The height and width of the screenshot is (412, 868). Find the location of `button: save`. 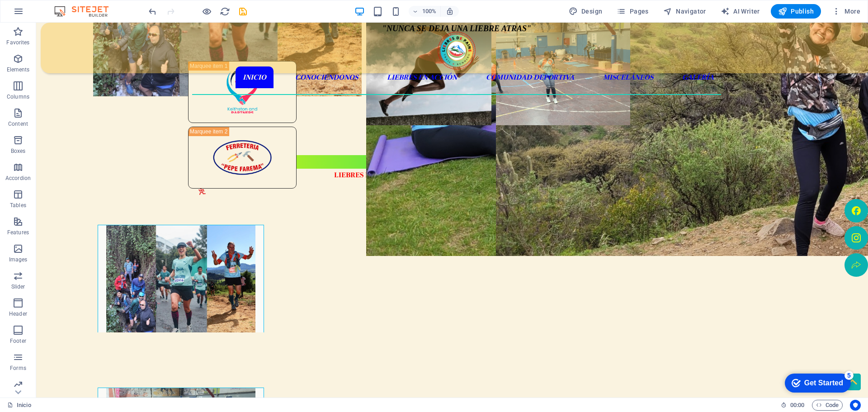

button: save is located at coordinates (243, 11).